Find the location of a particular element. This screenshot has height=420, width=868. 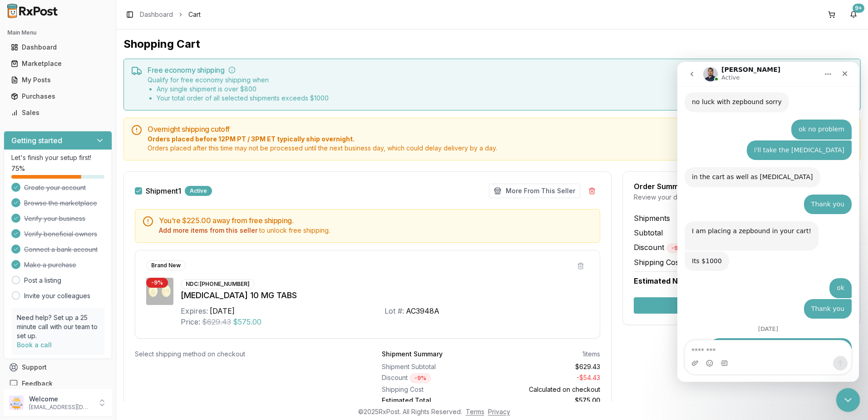

img: Profile image for Manuel is located at coordinates (33, 12).